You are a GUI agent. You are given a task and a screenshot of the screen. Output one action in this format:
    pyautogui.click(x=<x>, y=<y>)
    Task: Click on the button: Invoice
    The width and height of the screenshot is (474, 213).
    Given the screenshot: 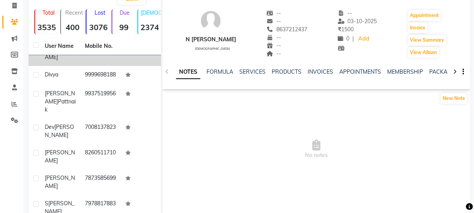 What is the action you would take?
    pyautogui.click(x=417, y=28)
    